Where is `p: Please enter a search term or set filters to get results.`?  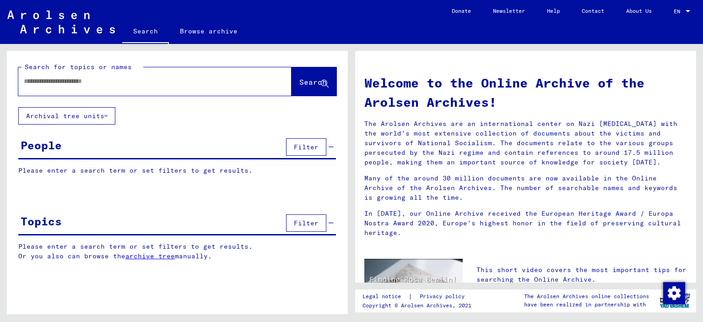
p: Please enter a search term or set filters to get results. is located at coordinates (177, 170).